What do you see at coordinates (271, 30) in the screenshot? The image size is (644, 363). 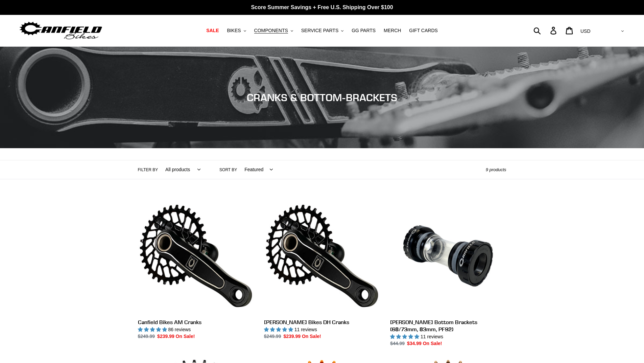 I see `span: COMPONENTS` at bounding box center [271, 30].